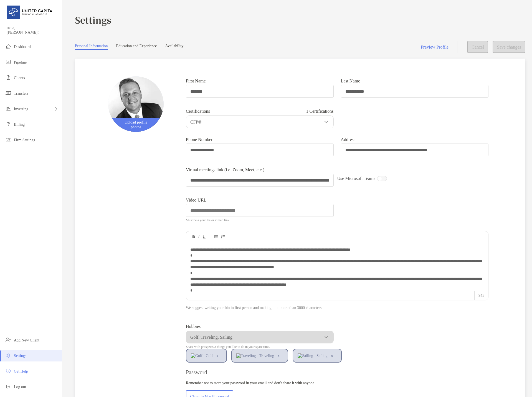  Describe the element at coordinates (25, 140) in the screenshot. I see `span: Firm Settings` at that location.